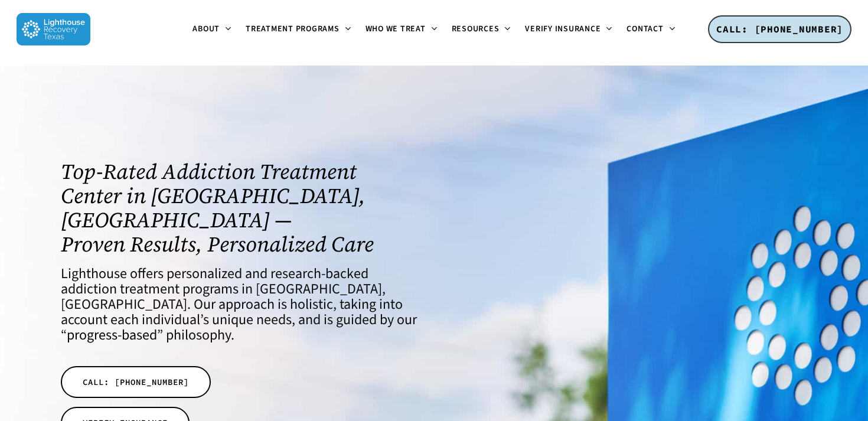 Image resolution: width=868 pixels, height=421 pixels. Describe the element at coordinates (644, 29) in the screenshot. I see `span: Contact` at that location.